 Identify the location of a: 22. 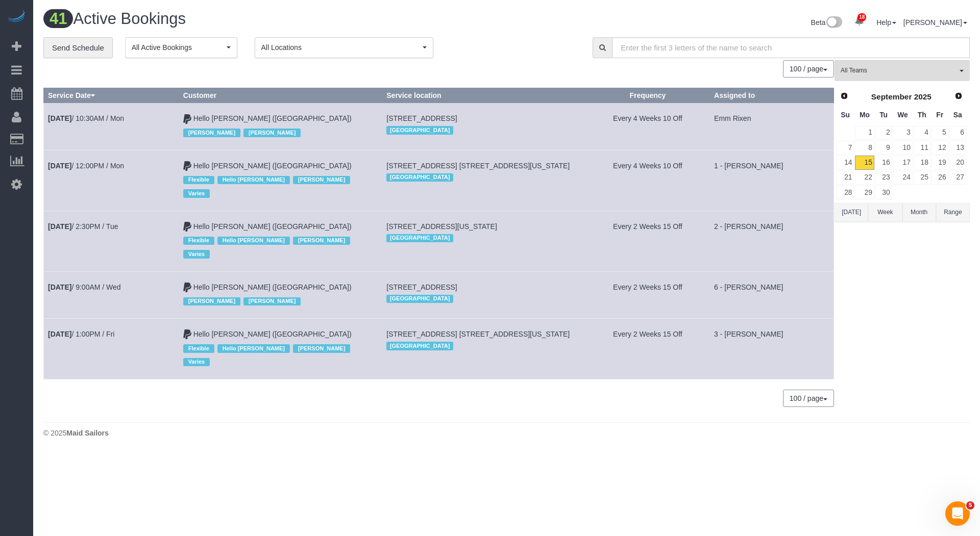
(864, 178).